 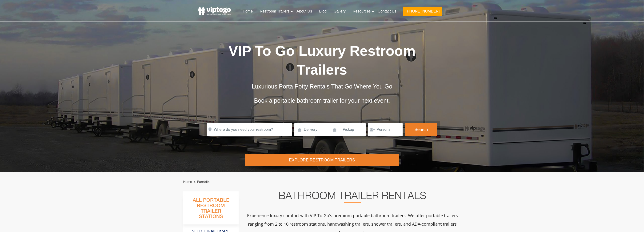 I want to click on a: Blog, so click(x=323, y=11).